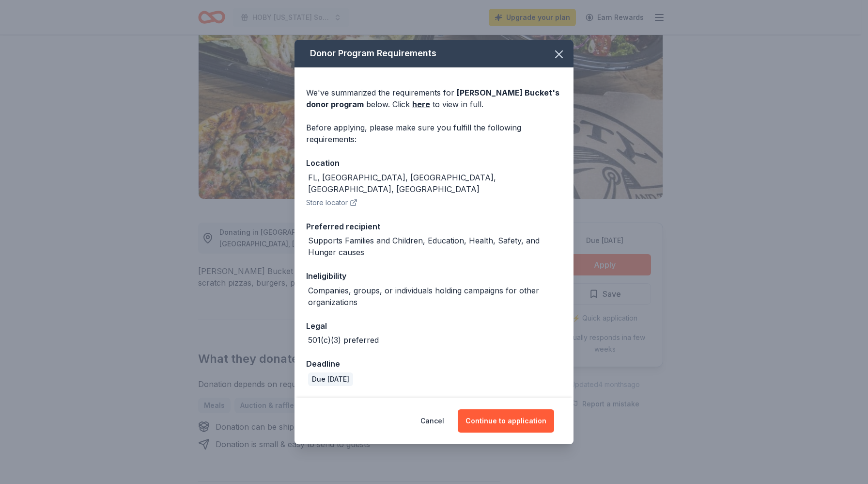  Describe the element at coordinates (435, 247) in the screenshot. I see `div: Supports Families and Children, Education, Health, Safety, and Hunger causes` at that location.